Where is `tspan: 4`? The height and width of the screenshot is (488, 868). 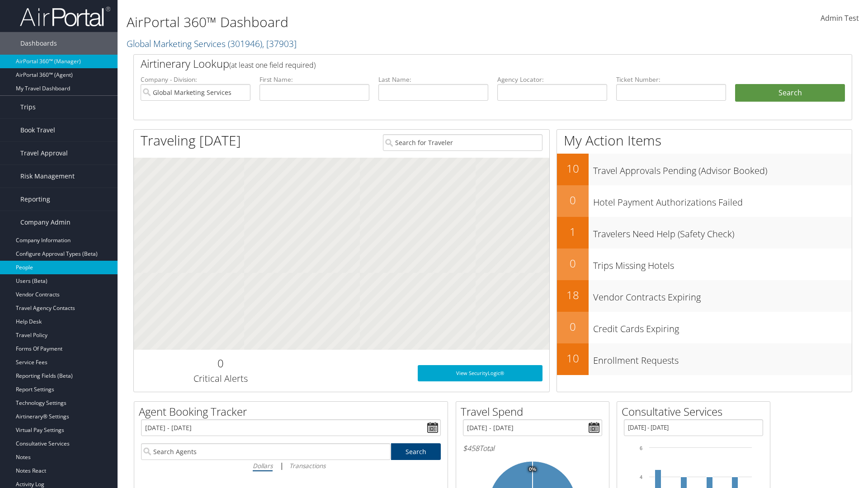 tspan: 4 is located at coordinates (641, 478).